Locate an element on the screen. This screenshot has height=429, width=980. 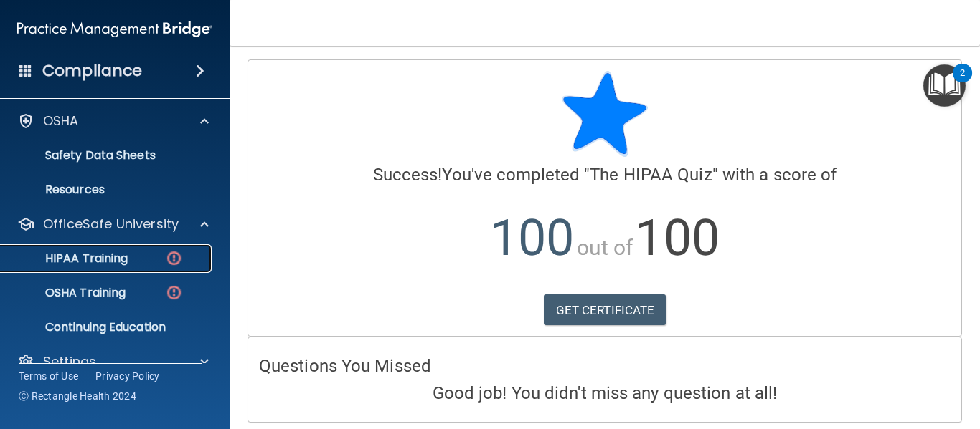
p: Settings is located at coordinates (70, 362).